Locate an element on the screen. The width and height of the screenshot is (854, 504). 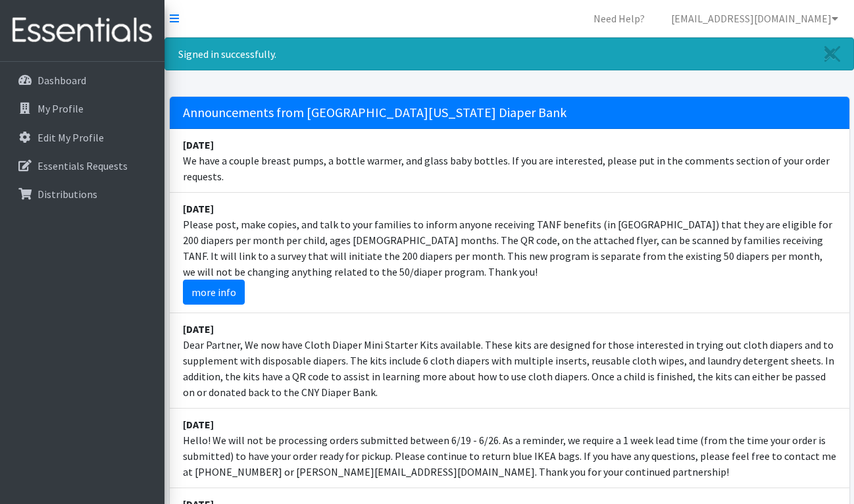
a: Need Help? is located at coordinates (619, 18).